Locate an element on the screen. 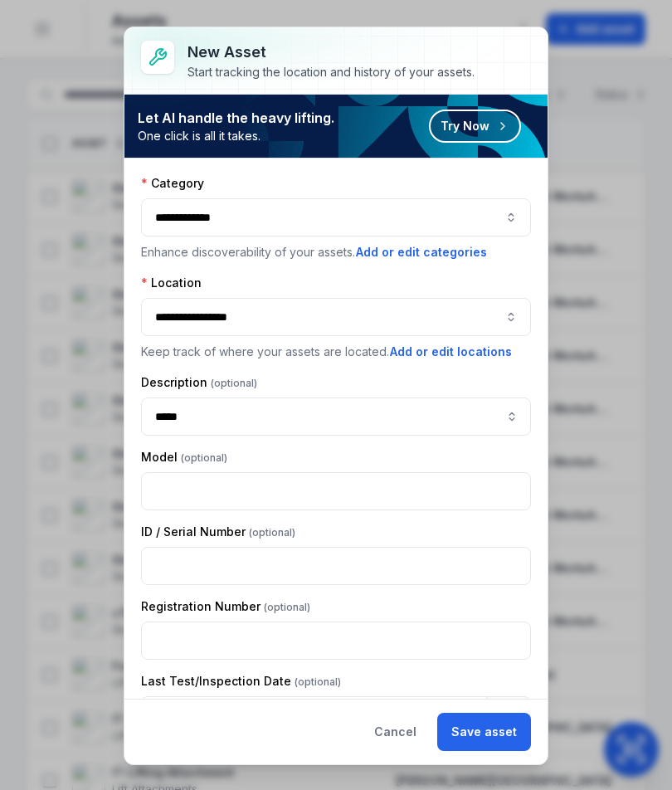 The width and height of the screenshot is (672, 790). button: Save asset is located at coordinates (483, 732).